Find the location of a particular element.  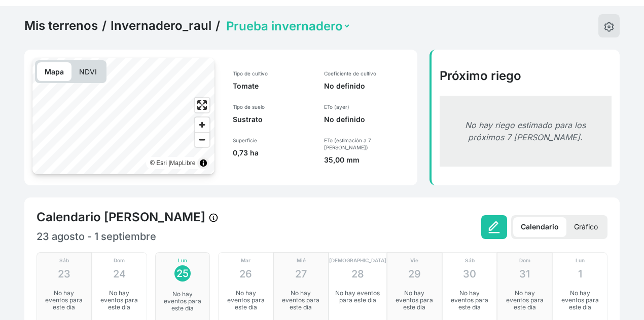

p: Tipo de cultivo is located at coordinates (272, 73).